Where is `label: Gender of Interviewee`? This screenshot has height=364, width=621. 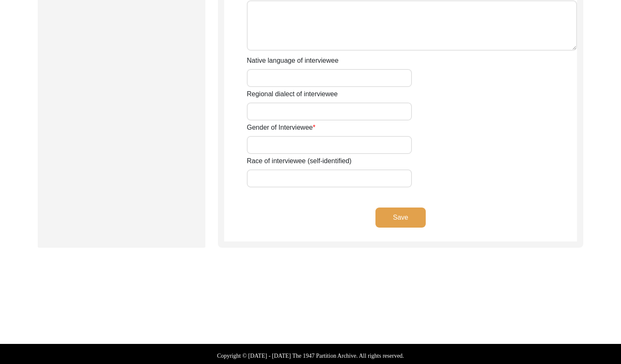 label: Gender of Interviewee is located at coordinates (281, 128).